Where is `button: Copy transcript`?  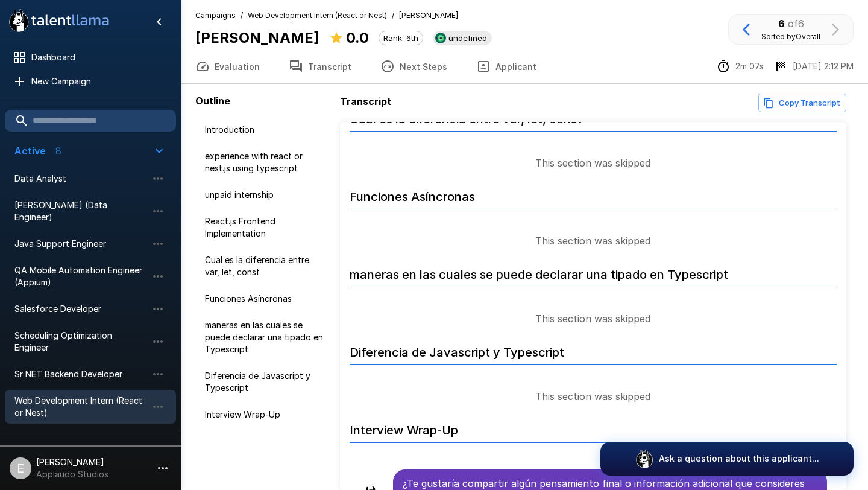
button: Copy transcript is located at coordinates (803, 103).